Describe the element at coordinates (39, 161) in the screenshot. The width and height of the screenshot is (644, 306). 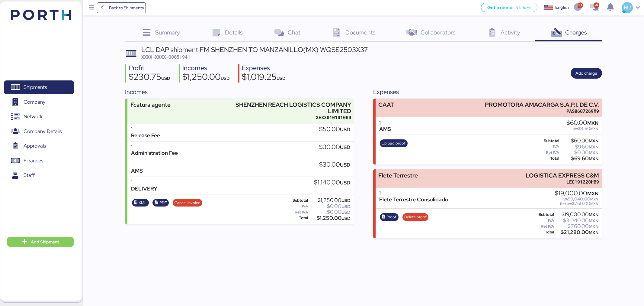
I see `a: Finances` at that location.